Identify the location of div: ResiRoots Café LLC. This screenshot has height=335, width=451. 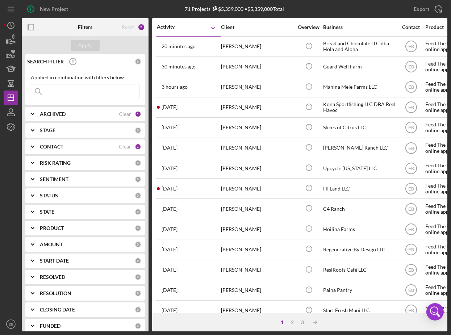
(359, 270).